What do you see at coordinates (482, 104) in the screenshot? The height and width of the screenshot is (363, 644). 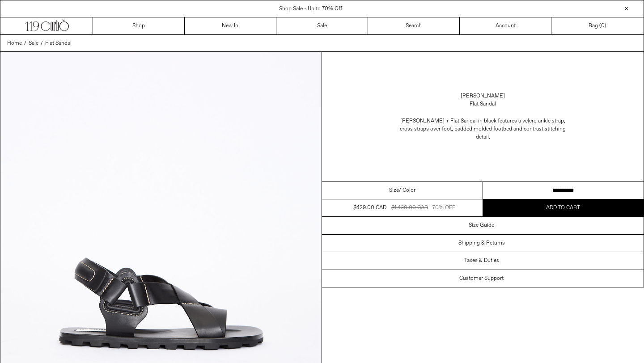 I see `div: Flat Sandal` at bounding box center [482, 104].